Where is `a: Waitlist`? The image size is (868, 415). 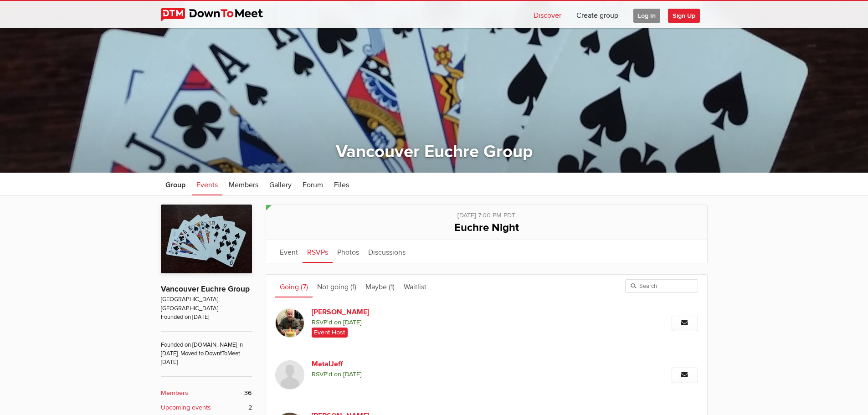 a: Waitlist is located at coordinates (415, 286).